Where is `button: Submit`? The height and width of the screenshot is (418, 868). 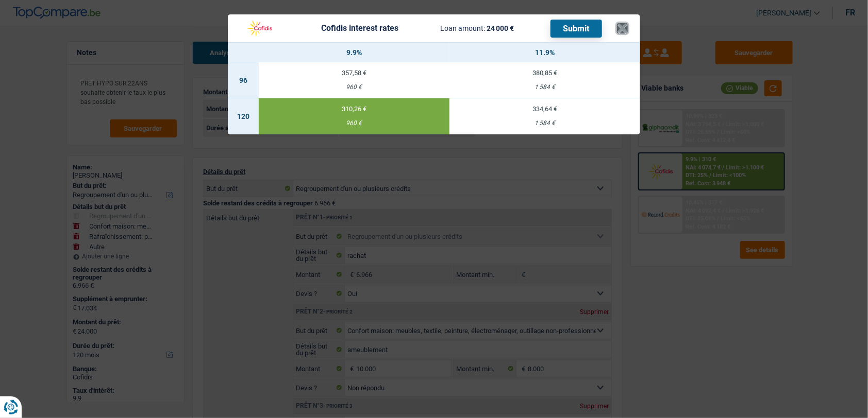
button: Submit is located at coordinates (576, 28).